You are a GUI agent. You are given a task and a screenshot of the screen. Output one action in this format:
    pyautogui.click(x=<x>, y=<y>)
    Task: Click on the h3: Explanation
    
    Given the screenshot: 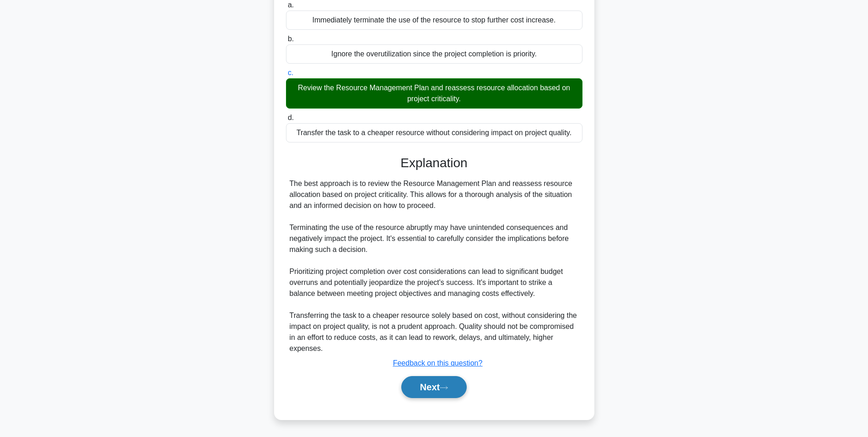 What is the action you would take?
    pyautogui.click(x=434, y=163)
    